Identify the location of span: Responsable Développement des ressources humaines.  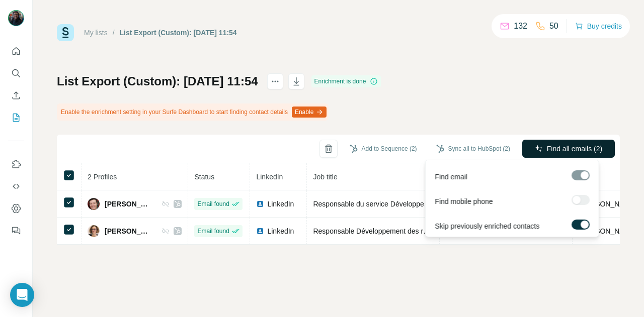
(400, 231).